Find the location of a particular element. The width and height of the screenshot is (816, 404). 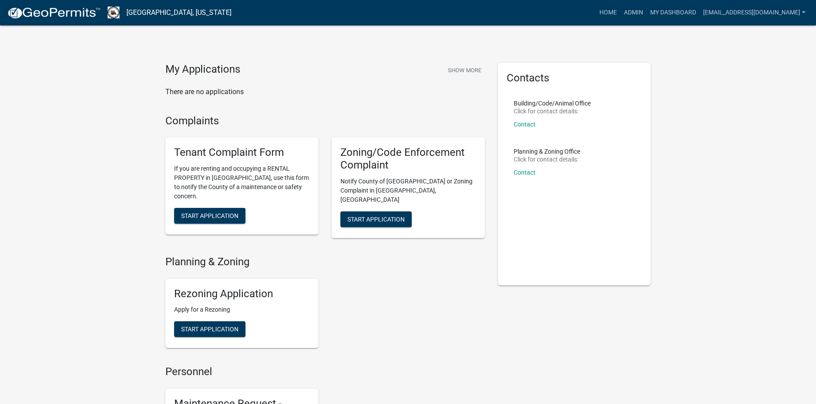

a: Home is located at coordinates (608, 13).